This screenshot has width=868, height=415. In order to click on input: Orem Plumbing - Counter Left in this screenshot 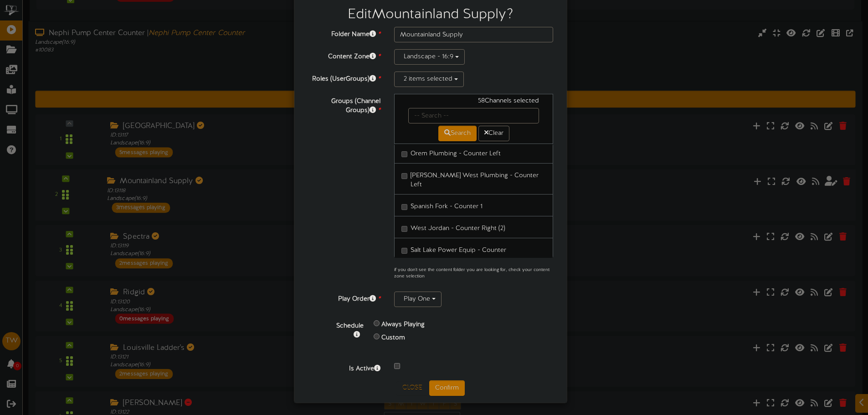, I will do `click(404, 154)`.